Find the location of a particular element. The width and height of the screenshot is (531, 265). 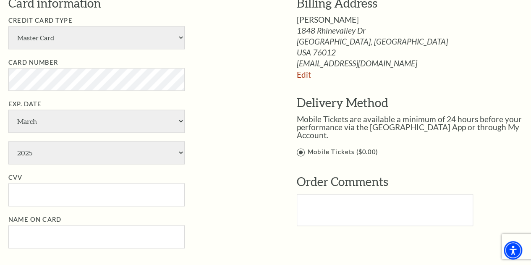

label: Card Number is located at coordinates (33, 62).